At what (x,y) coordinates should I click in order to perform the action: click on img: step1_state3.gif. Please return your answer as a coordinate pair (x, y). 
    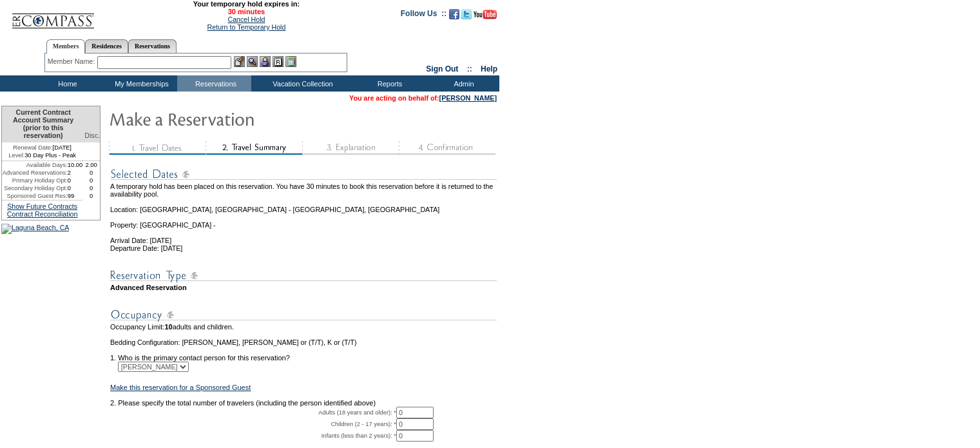
    Looking at the image, I should click on (157, 148).